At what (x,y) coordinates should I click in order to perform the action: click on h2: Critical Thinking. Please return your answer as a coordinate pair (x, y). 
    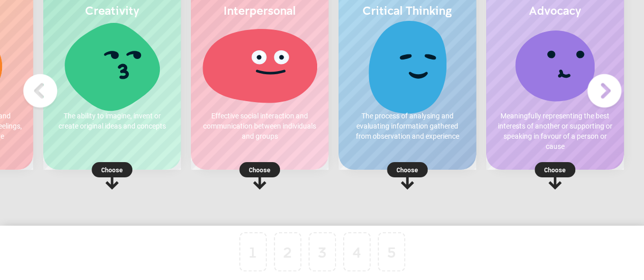
    Looking at the image, I should click on (407, 10).